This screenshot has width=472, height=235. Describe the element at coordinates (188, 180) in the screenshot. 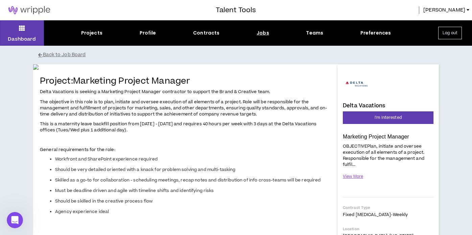

I see `span: Skilled as a go-to for collaboration - scheduling meetings, recap notes and distribution of info ...` at that location.